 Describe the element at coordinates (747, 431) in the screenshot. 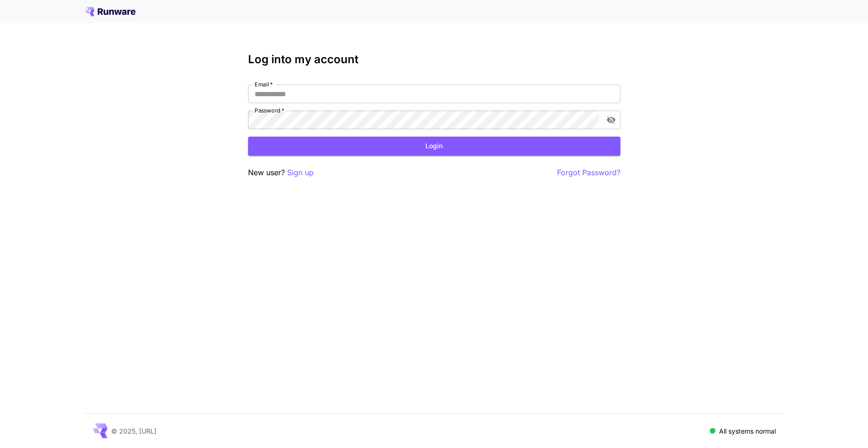

I see `p: All systems normal` at that location.